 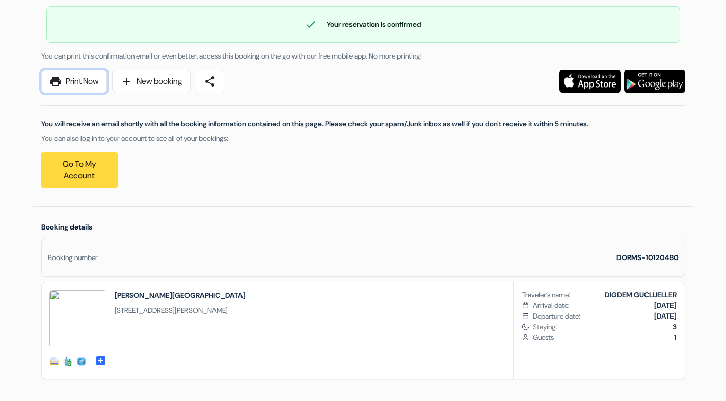 I want to click on span: You can print this confirmation email or even better, access this booking on the go with our free..., so click(x=231, y=56).